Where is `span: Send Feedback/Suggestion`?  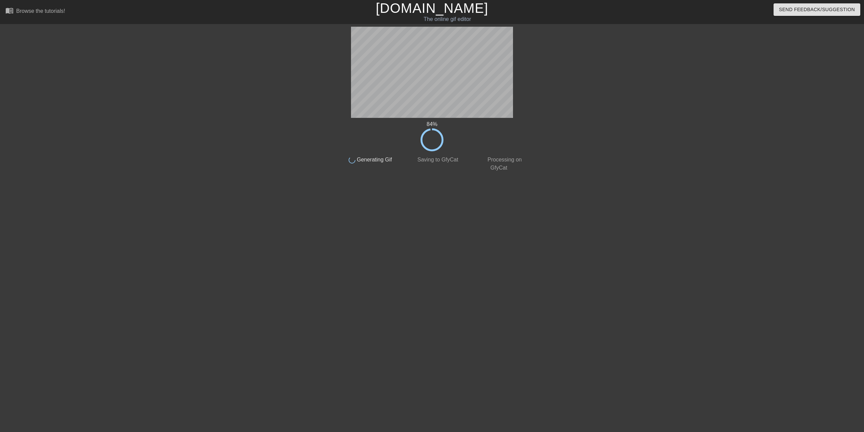
span: Send Feedback/Suggestion is located at coordinates (817, 9).